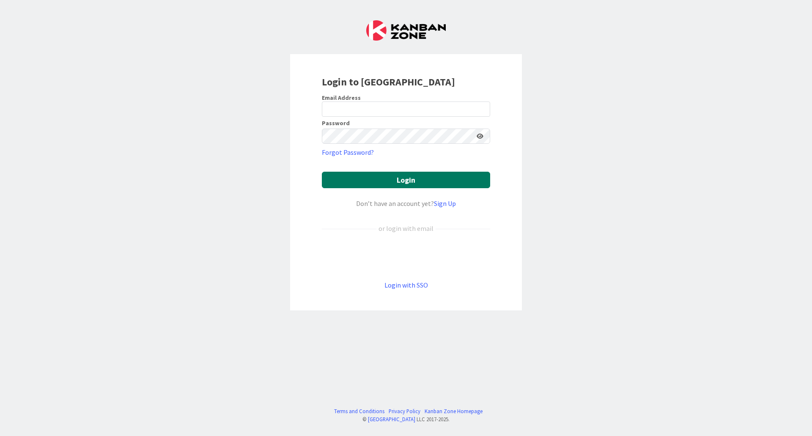  I want to click on button: Login, so click(406, 180).